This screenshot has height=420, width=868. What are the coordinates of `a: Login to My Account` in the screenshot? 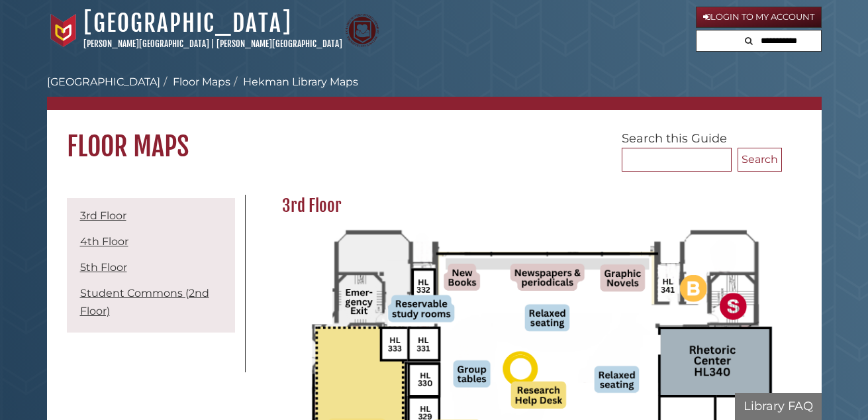 It's located at (759, 17).